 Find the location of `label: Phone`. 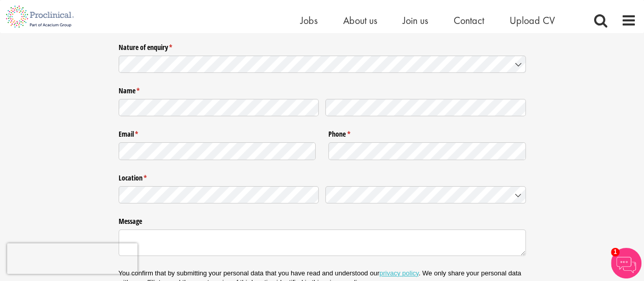

label: Phone is located at coordinates (427, 133).